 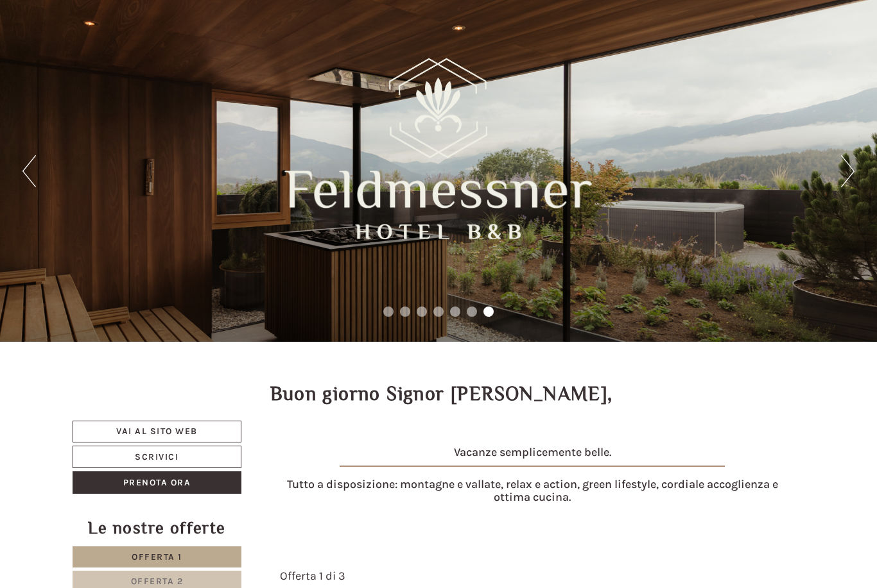 What do you see at coordinates (156, 482) in the screenshot?
I see `a: Prenota ora` at bounding box center [156, 482].